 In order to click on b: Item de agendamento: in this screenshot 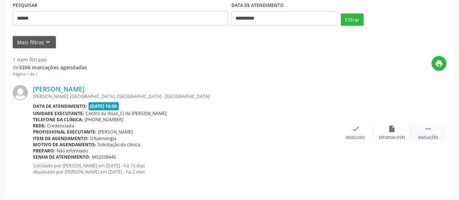, I will do `click(61, 138)`.